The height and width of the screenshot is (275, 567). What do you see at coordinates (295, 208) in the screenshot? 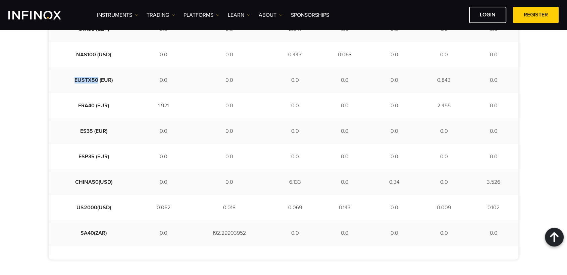
I see `td: 0.069` at bounding box center [295, 208].